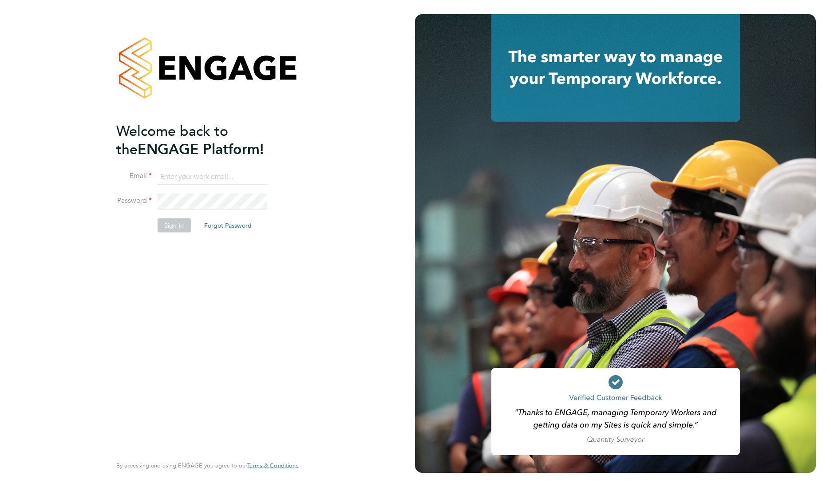  I want to click on button: Sign In, so click(174, 225).